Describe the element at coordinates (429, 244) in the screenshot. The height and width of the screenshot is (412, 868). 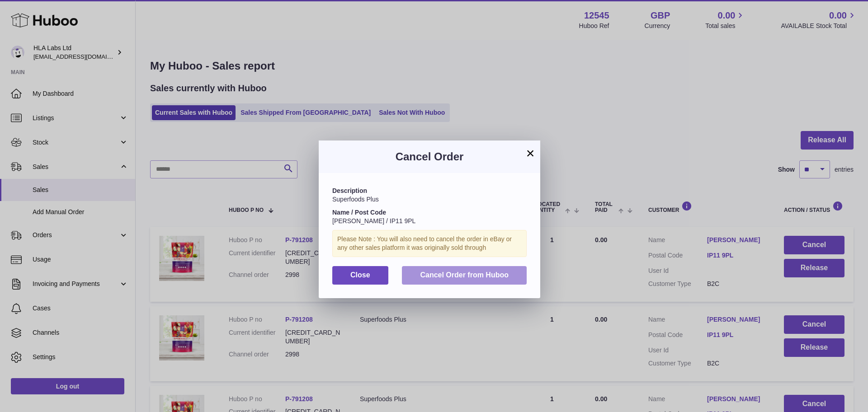
I see `div: Please Note : You will also need to cancel the order in eBay or any other sales platform it was o...` at that location.